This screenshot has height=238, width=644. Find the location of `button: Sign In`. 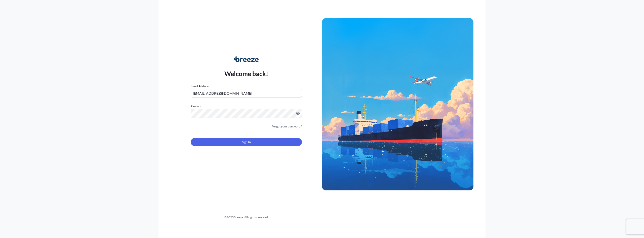

button: Sign In is located at coordinates (246, 142).